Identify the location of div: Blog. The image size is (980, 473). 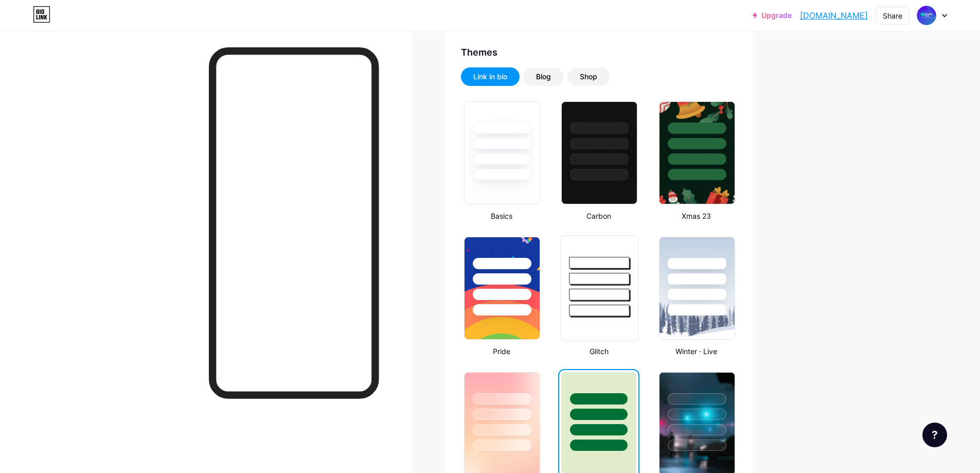
(543, 77).